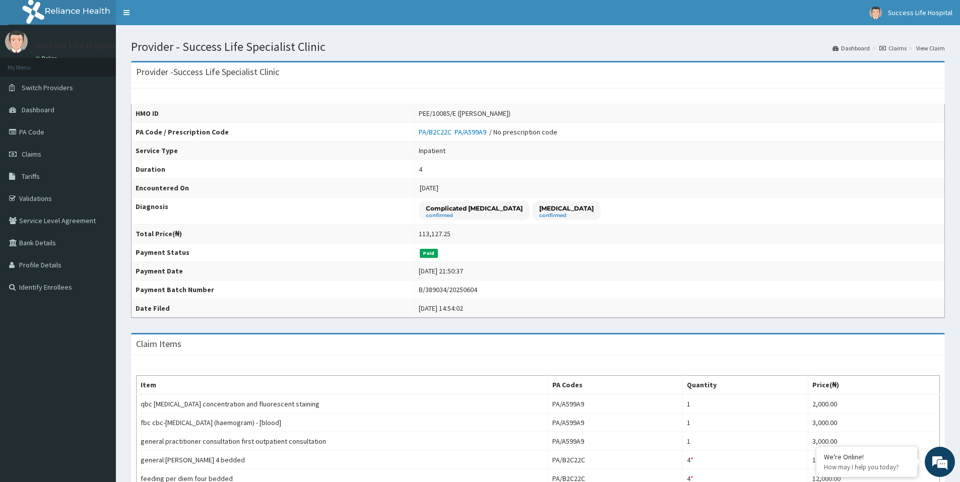 This screenshot has width=960, height=482. I want to click on a: Dashboard, so click(851, 48).